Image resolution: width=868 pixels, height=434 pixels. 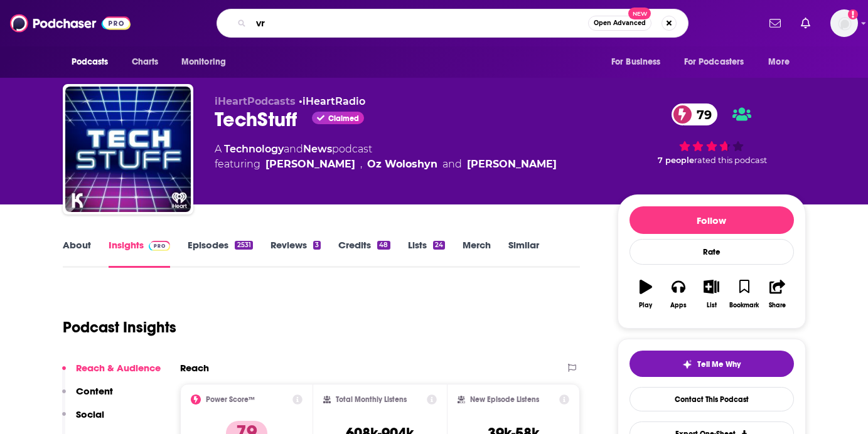 What do you see at coordinates (844, 23) in the screenshot?
I see `span: Logged in as SolComms` at bounding box center [844, 23].